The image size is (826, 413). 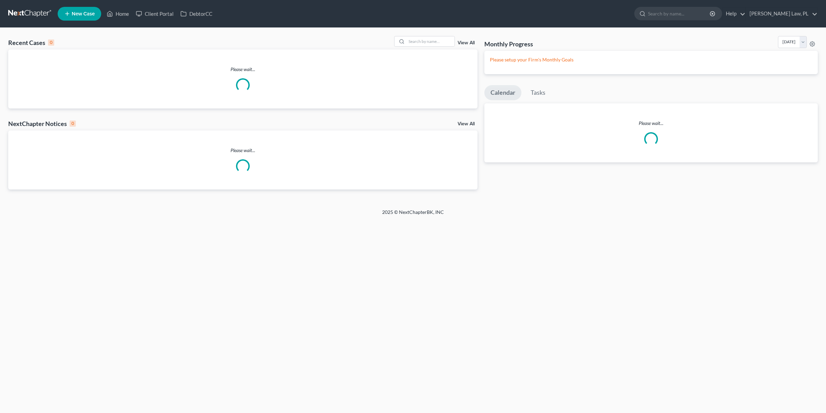 What do you see at coordinates (31, 43) in the screenshot?
I see `div: Recent Cases` at bounding box center [31, 43].